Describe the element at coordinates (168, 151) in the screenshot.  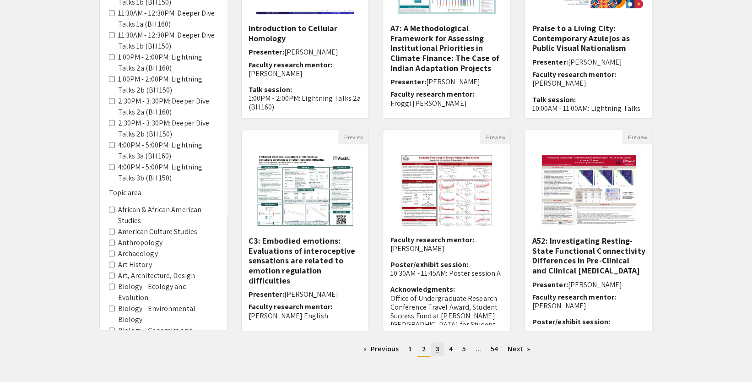
I see `label: 4:00PM - 5:00PM: Lightning Talks 3a (BH 160)` at that location.